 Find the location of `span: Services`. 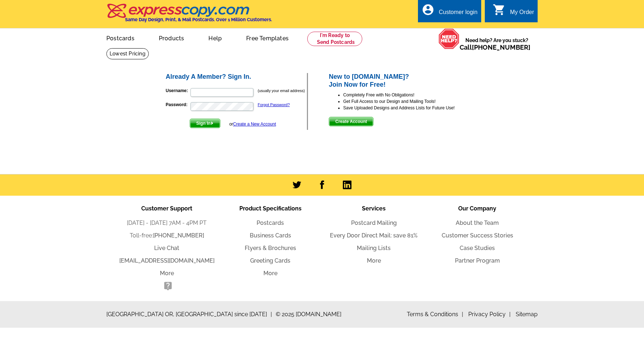

span: Services is located at coordinates (374, 208).